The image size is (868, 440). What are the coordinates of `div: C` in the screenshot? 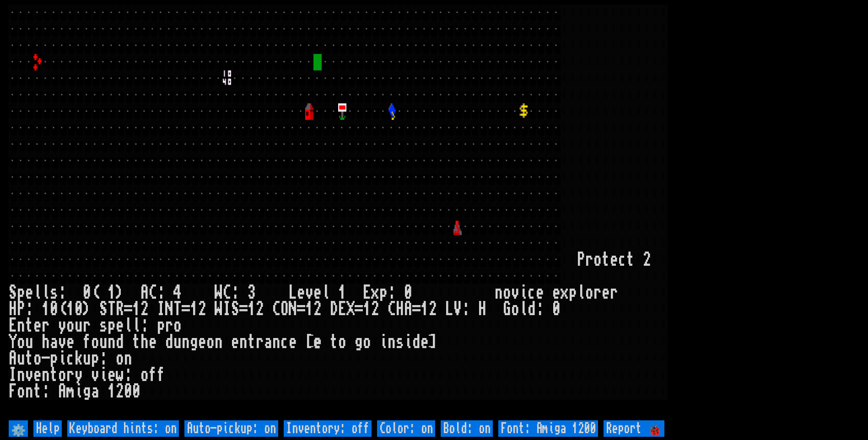 It's located at (227, 292).